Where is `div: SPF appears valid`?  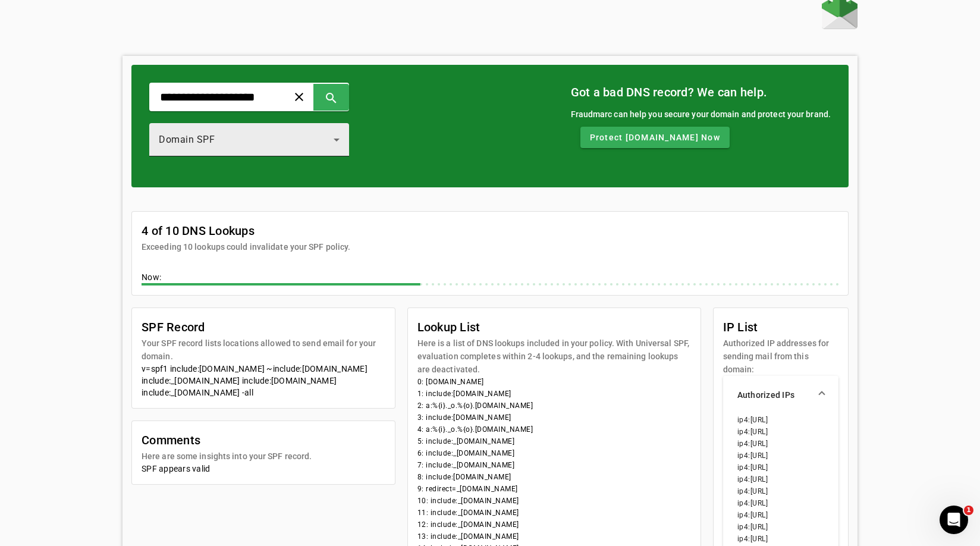
div: SPF appears valid is located at coordinates (263, 469).